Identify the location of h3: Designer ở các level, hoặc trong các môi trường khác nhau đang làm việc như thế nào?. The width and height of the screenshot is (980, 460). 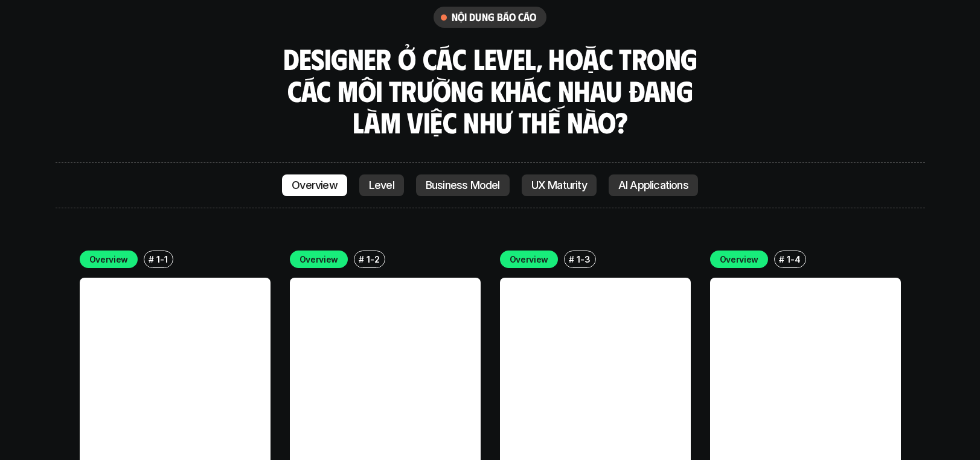
(491, 91).